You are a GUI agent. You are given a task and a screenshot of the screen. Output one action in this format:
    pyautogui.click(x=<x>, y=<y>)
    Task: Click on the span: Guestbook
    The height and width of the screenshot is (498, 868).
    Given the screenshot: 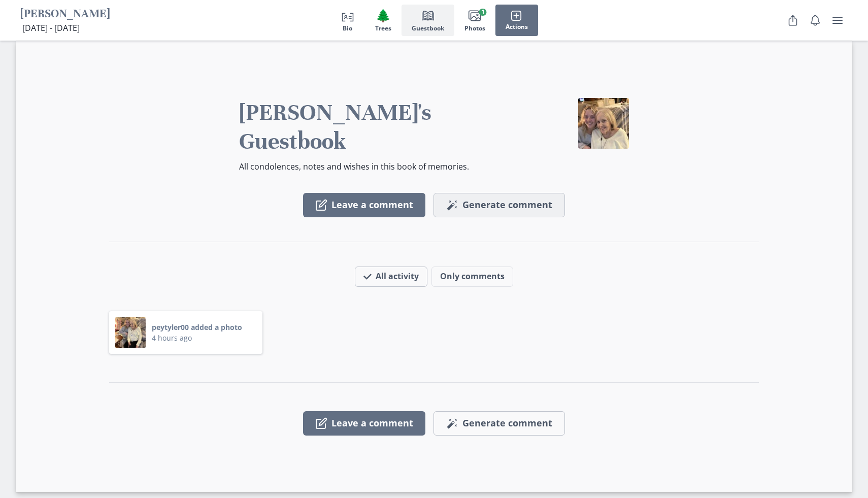 What is the action you would take?
    pyautogui.click(x=428, y=28)
    